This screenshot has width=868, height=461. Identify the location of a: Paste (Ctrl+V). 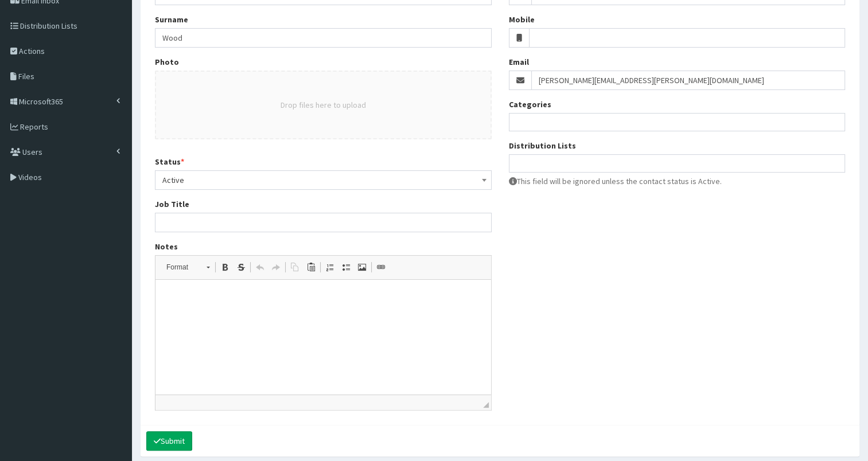
(311, 267).